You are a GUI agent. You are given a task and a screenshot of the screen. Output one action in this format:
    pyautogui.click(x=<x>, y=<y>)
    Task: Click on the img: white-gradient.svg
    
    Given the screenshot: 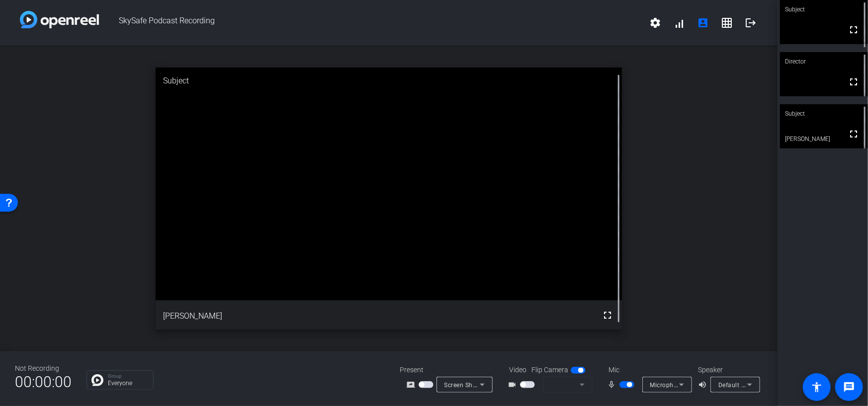 What is the action you would take?
    pyautogui.click(x=59, y=19)
    